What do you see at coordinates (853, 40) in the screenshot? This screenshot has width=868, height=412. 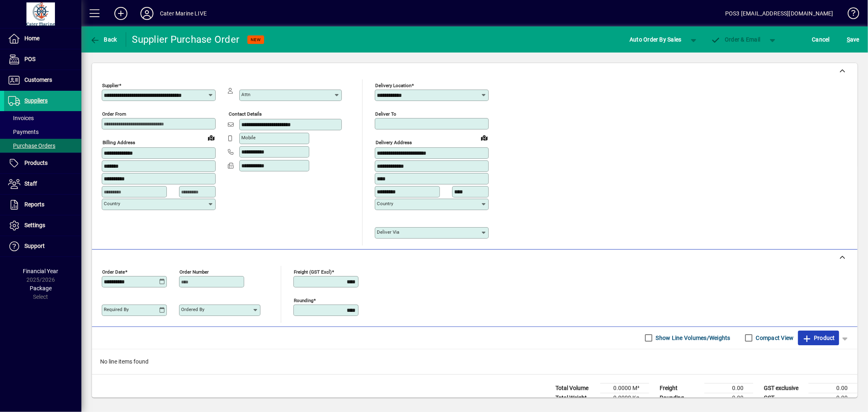 I see `span: ave` at bounding box center [853, 40].